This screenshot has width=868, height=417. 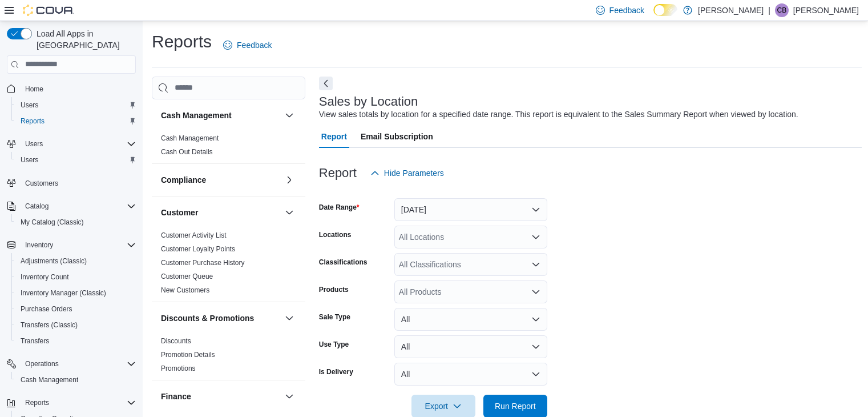 What do you see at coordinates (76, 222) in the screenshot?
I see `button: My Catalog (Classic)` at bounding box center [76, 222].